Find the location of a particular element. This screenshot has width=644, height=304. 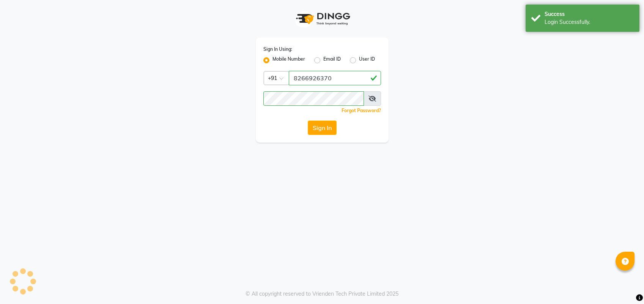

label: User ID is located at coordinates (367, 61).